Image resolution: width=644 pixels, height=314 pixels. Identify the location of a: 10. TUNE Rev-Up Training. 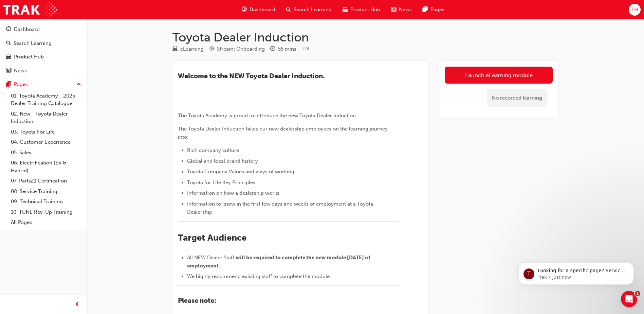
(46, 212).